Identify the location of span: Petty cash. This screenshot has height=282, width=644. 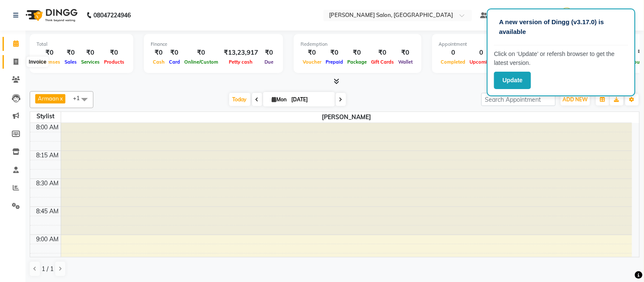
(241, 62).